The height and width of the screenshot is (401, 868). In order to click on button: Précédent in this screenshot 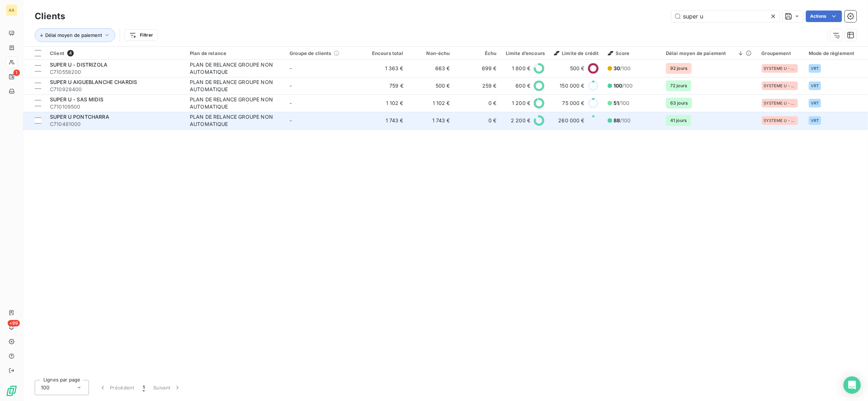, I will do `click(116, 387)`.